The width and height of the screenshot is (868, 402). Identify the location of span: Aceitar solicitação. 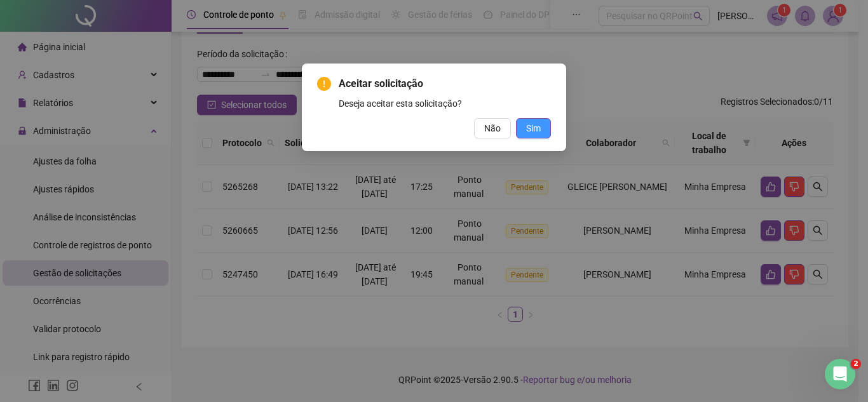
(445, 84).